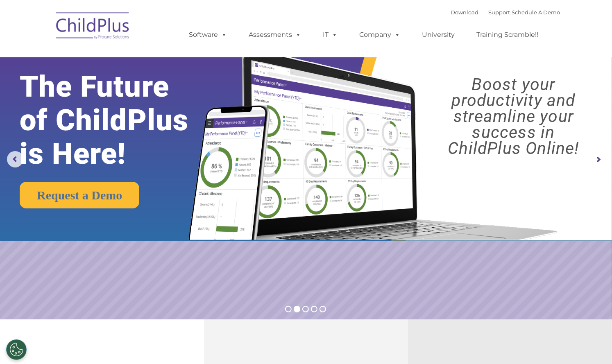 Image resolution: width=612 pixels, height=364 pixels. Describe the element at coordinates (275, 35) in the screenshot. I see `a: Assessments` at that location.